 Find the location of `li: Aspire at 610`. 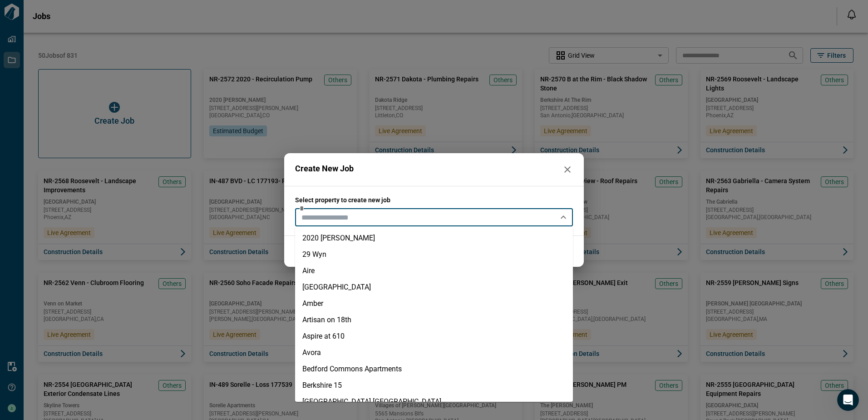

li: Aspire at 610 is located at coordinates (434, 336).